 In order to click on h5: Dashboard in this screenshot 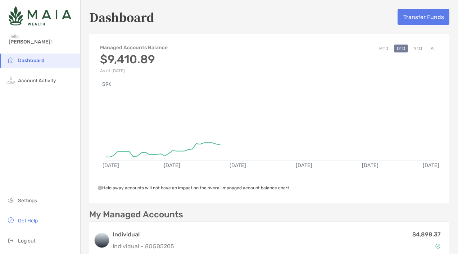, I will do `click(122, 17)`.